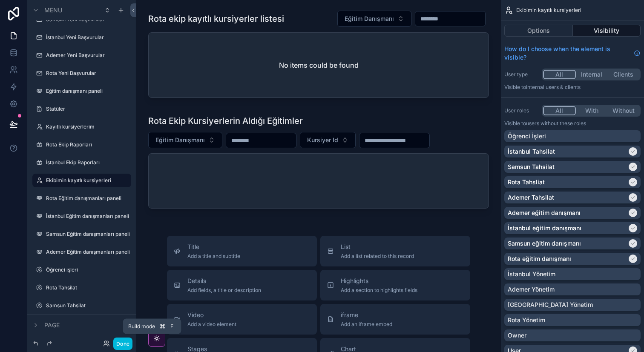 The height and width of the screenshot is (352, 644). Describe the element at coordinates (86, 38) in the screenshot. I see `label: İstanbul Yeni Başvurular` at that location.